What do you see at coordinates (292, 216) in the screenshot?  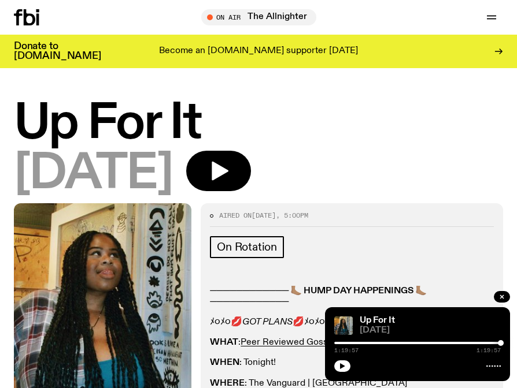 I see `span: , 5:00pm` at bounding box center [292, 216].